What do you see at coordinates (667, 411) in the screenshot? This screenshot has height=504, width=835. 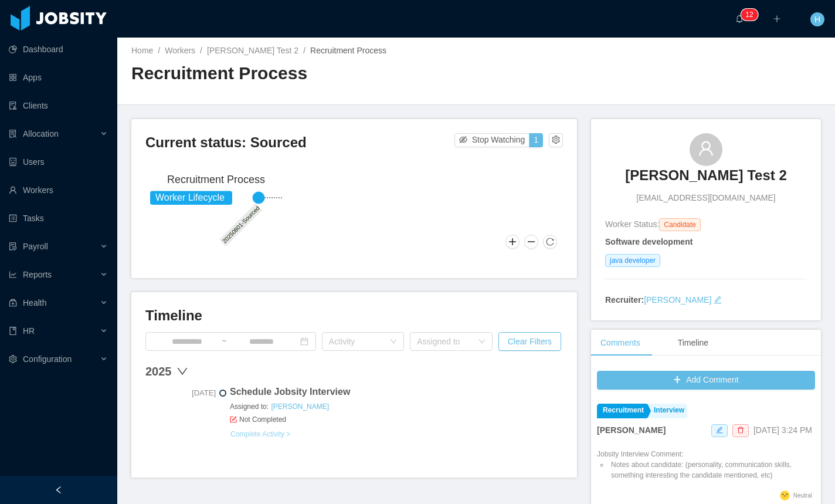 I see `a: Interview` at bounding box center [667, 411].